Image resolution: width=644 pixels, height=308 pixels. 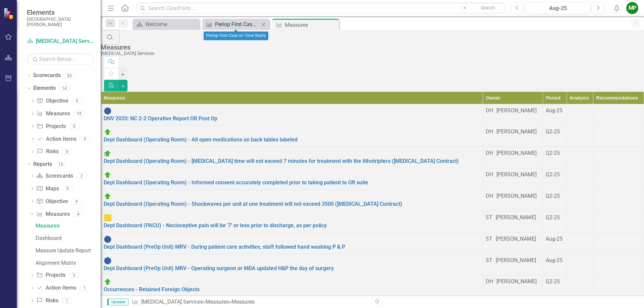 I want to click on div: 2, so click(x=82, y=176).